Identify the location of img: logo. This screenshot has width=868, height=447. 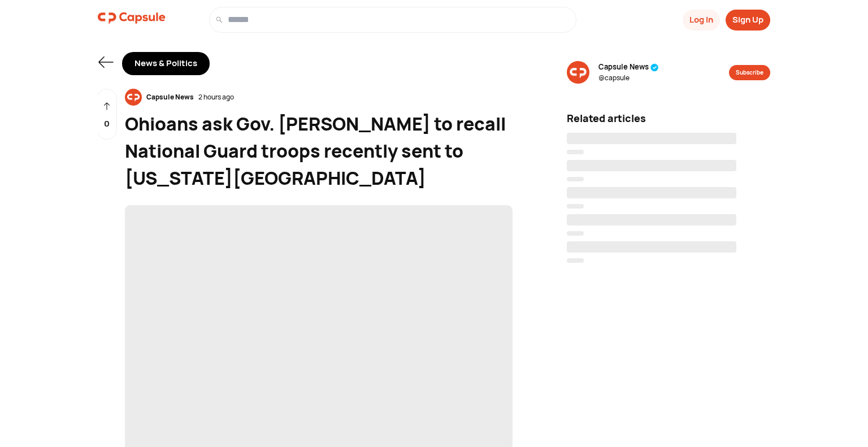
(131, 18).